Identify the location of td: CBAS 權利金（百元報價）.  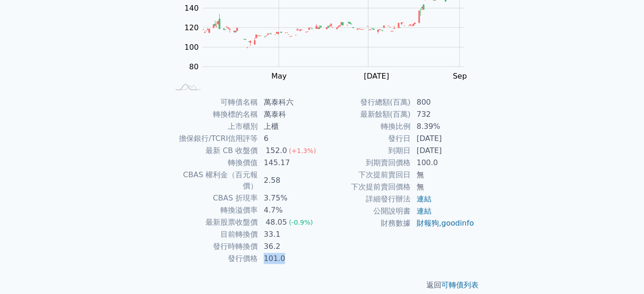
(213, 181).